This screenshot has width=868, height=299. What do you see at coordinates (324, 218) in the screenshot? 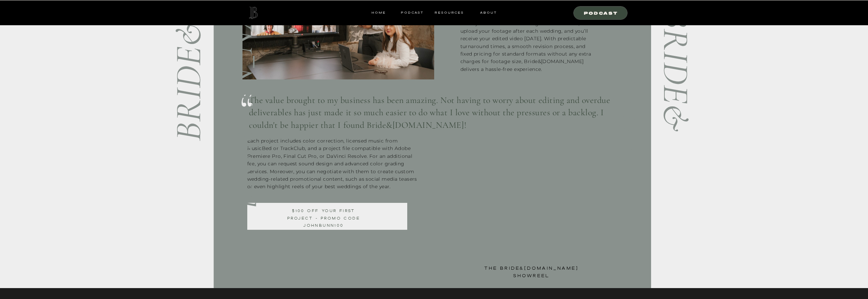
I see `a: $100 off your first project - promo code JOHNBUNN100` at bounding box center [324, 218].